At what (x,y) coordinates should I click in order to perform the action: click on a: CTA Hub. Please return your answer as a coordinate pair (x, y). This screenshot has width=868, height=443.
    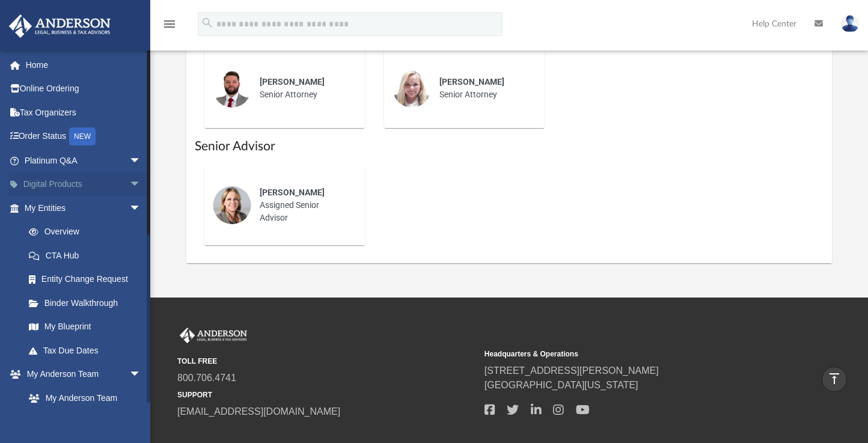
    Looking at the image, I should click on (88, 256).